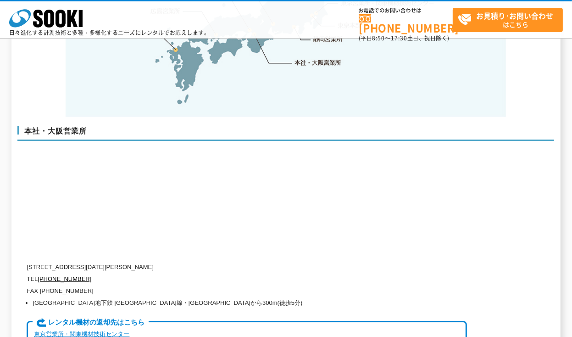  I want to click on span: レンタル機材の返却先はこちら, so click(90, 322).